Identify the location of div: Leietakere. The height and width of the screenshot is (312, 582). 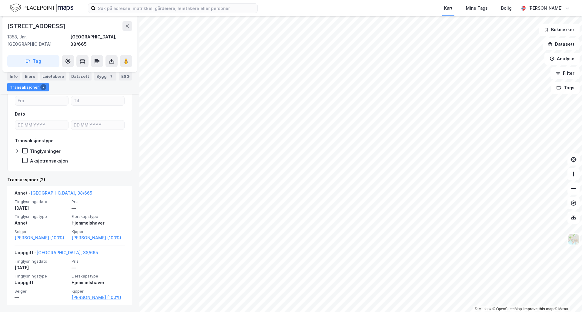
(53, 76).